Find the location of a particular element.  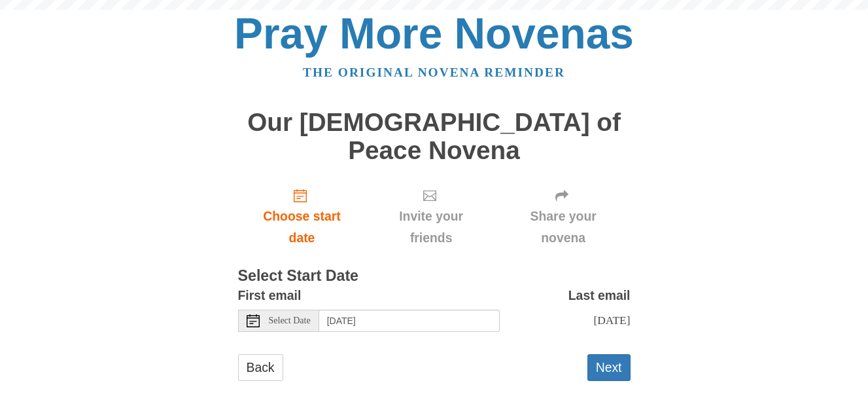

button: Next is located at coordinates (609, 367).